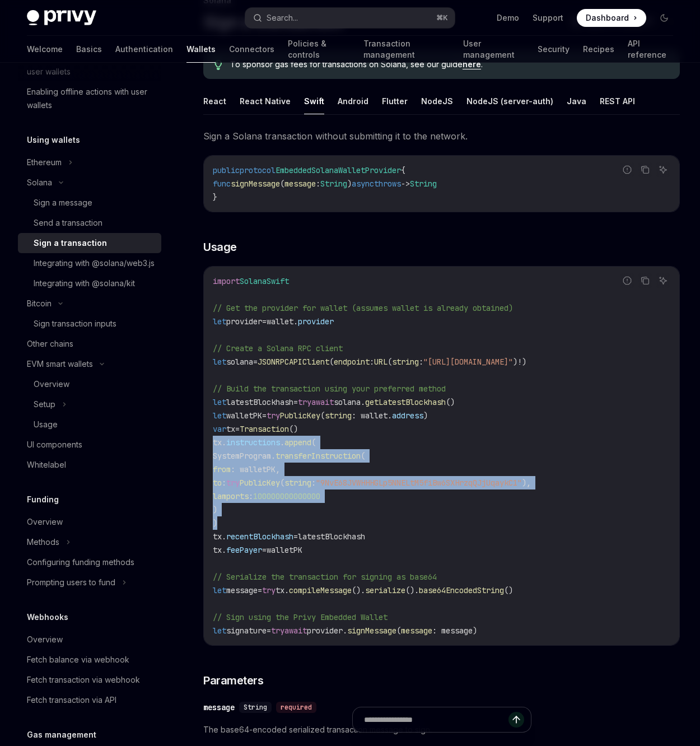 The width and height of the screenshot is (700, 746). What do you see at coordinates (91, 99) in the screenshot?
I see `div: Enabling offline actions with user wallets` at bounding box center [91, 99].